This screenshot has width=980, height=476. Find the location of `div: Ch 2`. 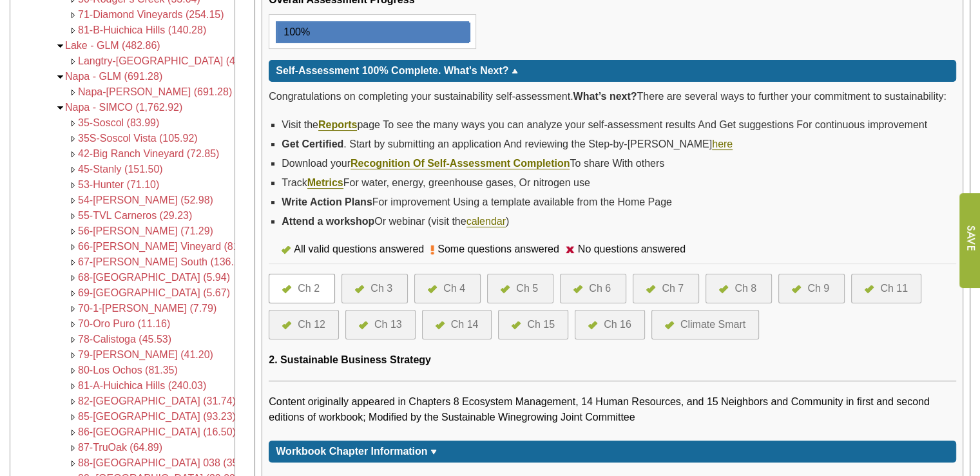

div: Ch 2 is located at coordinates (309, 289).